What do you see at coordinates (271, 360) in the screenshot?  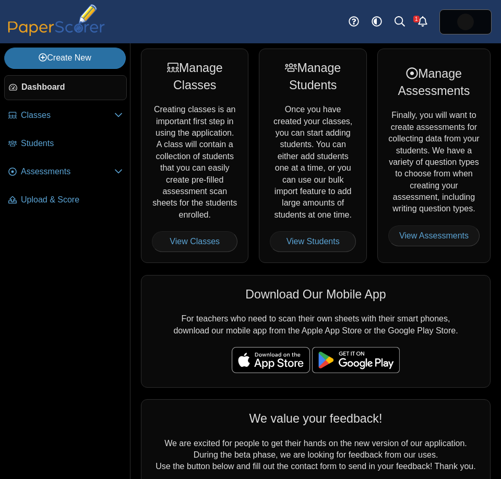 I see `img: apple-store-badge.svg` at bounding box center [271, 360].